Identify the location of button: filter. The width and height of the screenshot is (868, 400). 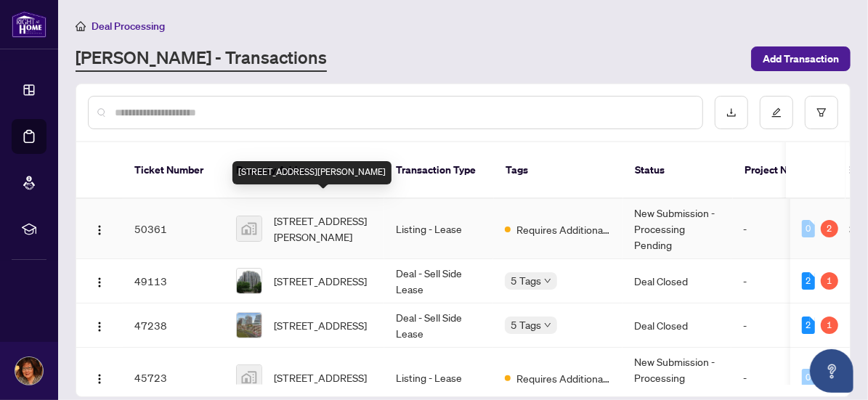
(822, 112).